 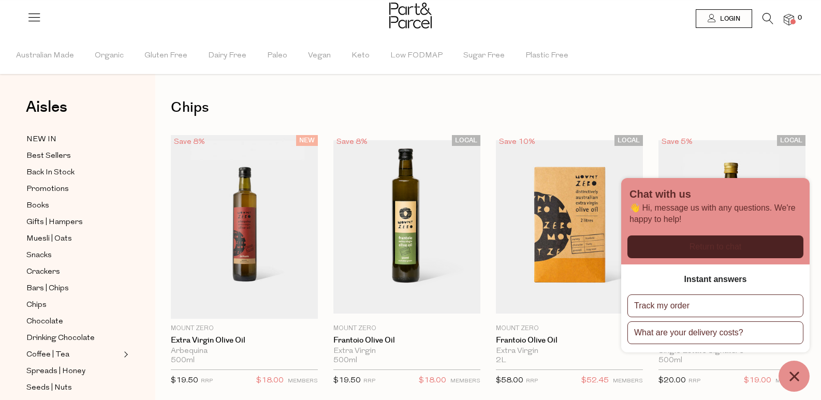 I want to click on inbox-online-store-chat: Shopify online store chat, so click(x=715, y=285).